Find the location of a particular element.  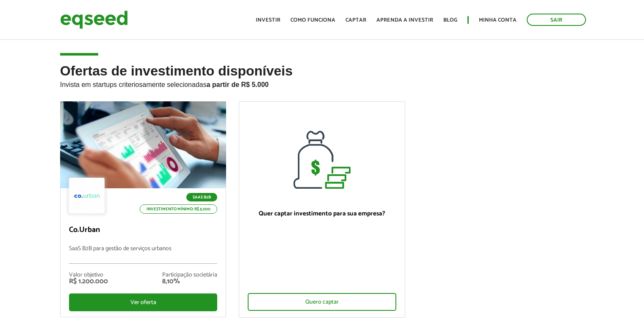

a: Sair is located at coordinates (556, 19).